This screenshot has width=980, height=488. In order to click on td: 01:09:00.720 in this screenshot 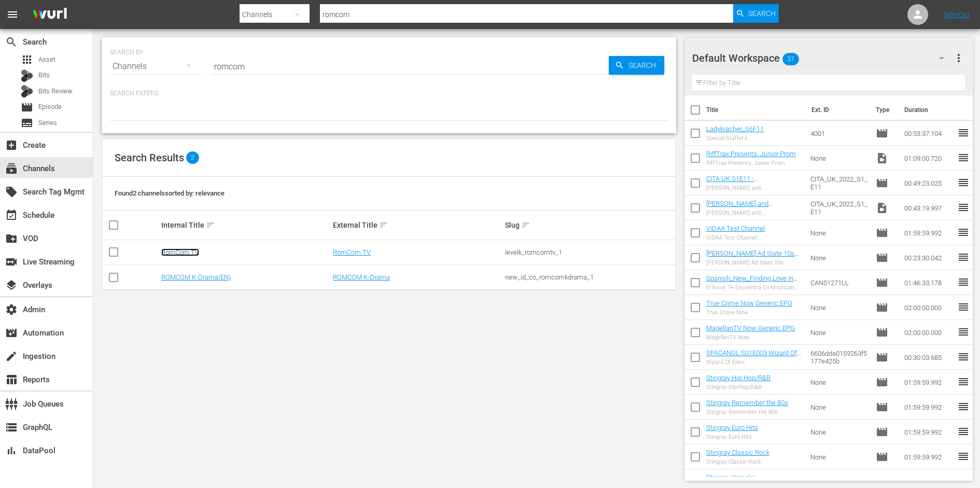, I will do `click(929, 158)`.